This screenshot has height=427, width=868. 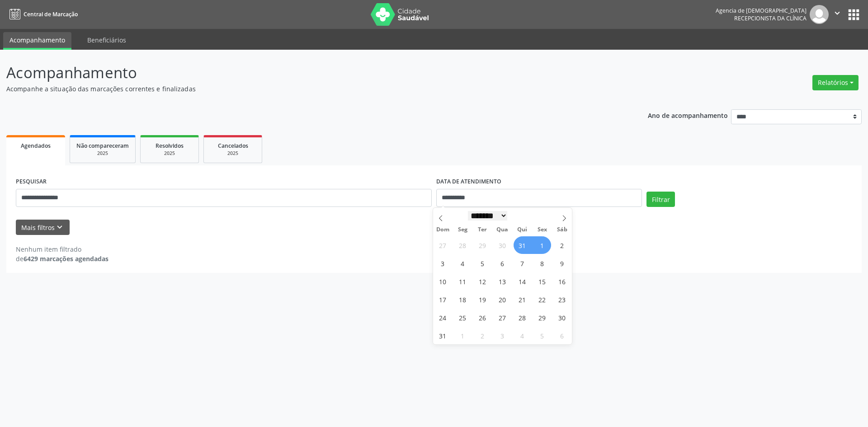 I want to click on p: Acompanhe a situação das marcações correntes e finalizadas, so click(x=306, y=89).